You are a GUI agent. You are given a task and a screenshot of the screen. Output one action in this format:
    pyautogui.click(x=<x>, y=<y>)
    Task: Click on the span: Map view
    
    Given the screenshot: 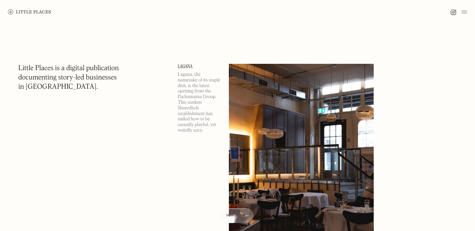 What is the action you would take?
    pyautogui.click(x=236, y=215)
    